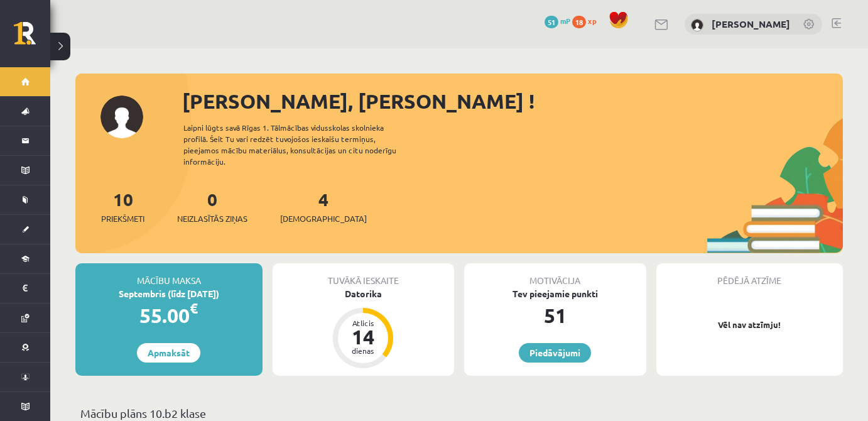  What do you see at coordinates (363, 323) in the screenshot?
I see `div: Atlicis` at bounding box center [363, 323].